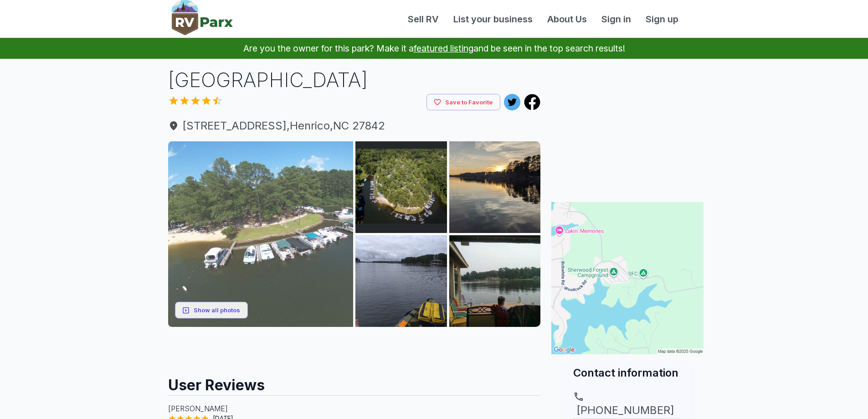 This screenshot has width=868, height=419. I want to click on img: AAcXr8pMrhXuPwRc3inJiDUbvldnPVOXCI8kEBwp8nVe64s1xuEHVqeK-OX9Nmmkco-WIBiU4_zJ6Y0ZiX45iWWOnJLXZWCA5..., so click(494, 187).